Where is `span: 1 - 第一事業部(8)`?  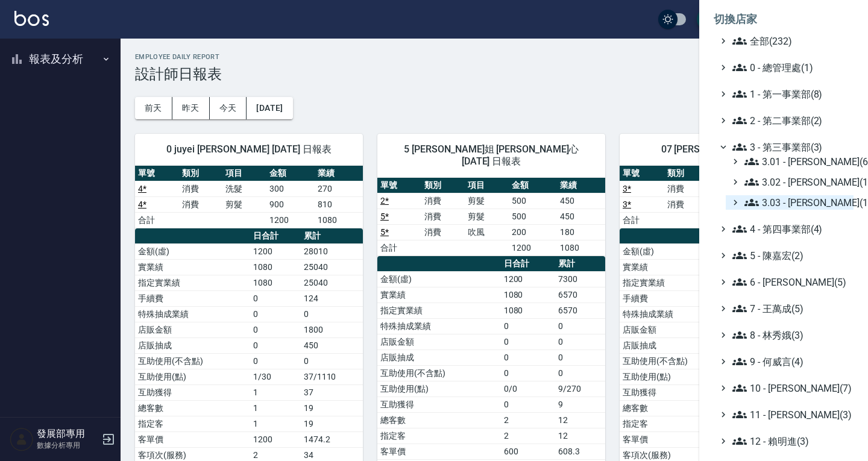
span: 1 - 第一事業部(8) is located at coordinates (790, 94).